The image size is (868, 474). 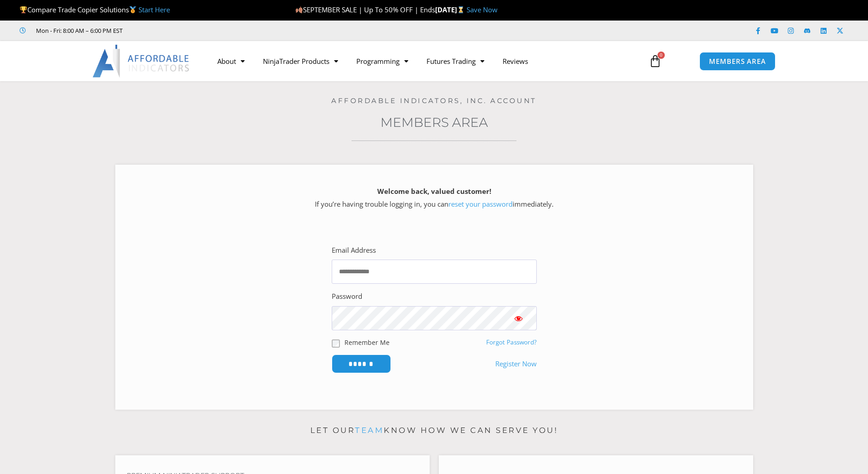 What do you see at coordinates (369, 430) in the screenshot?
I see `a: team` at bounding box center [369, 430].